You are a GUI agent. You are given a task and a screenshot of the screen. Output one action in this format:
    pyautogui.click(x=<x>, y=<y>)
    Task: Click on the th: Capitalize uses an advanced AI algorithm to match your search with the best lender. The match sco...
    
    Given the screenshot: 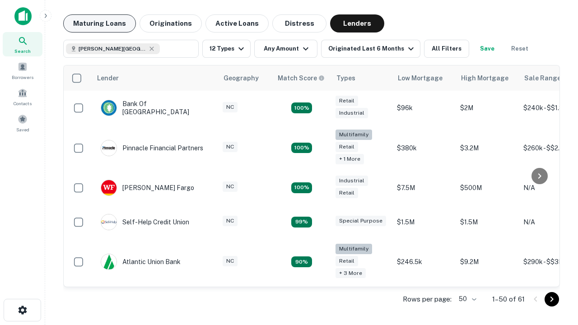 What is the action you would take?
    pyautogui.click(x=302, y=78)
    